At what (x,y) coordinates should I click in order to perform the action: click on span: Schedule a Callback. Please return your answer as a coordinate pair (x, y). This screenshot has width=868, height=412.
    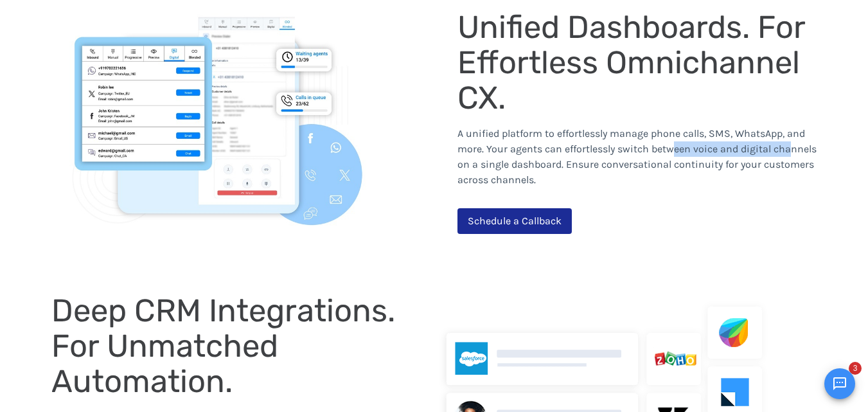
    Looking at the image, I should click on (515, 220).